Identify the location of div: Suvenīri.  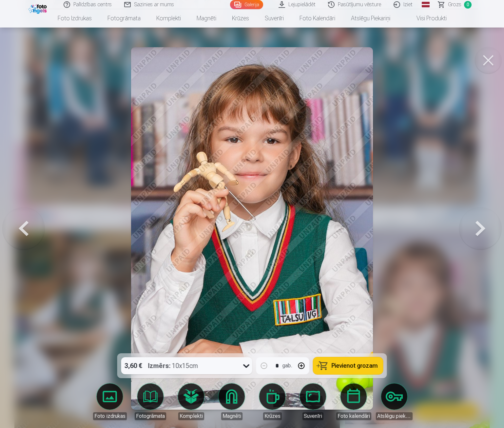
(313, 416).